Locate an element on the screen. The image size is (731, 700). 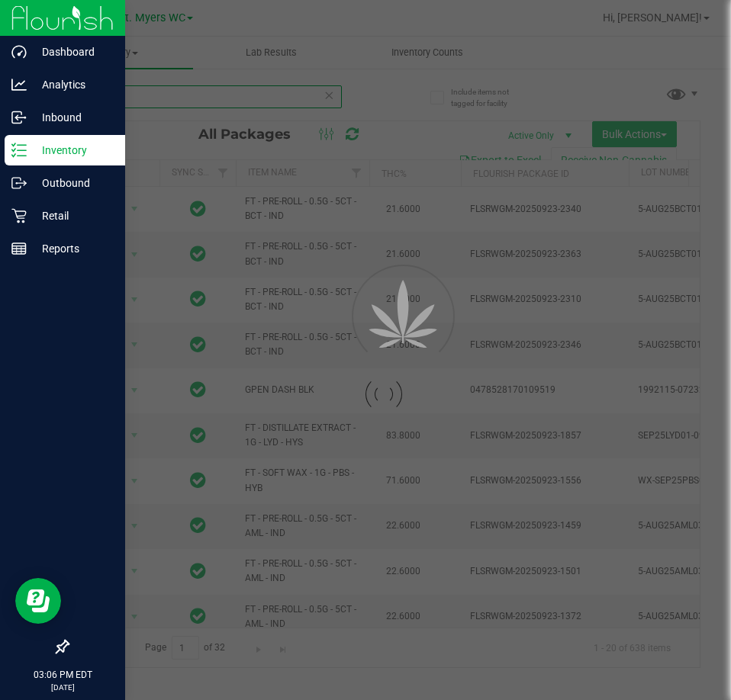
p: Inventory is located at coordinates (72, 150).